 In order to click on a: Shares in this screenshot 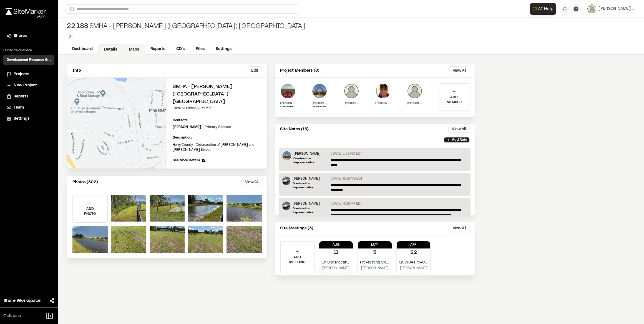, I will do `click(29, 36)`.